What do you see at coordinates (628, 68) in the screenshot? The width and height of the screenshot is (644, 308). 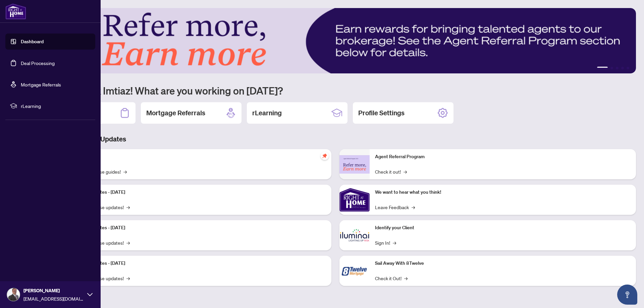 I see `button: 5` at bounding box center [628, 68].